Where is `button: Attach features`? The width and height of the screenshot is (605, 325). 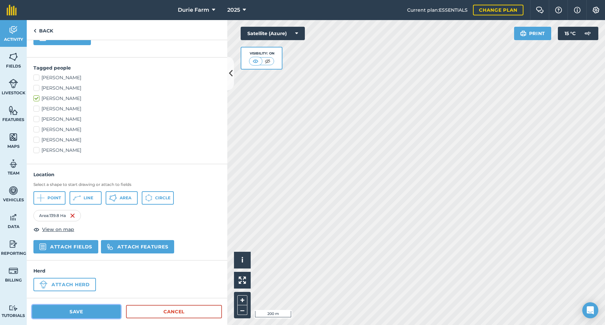 button: Attach features is located at coordinates (137, 247).